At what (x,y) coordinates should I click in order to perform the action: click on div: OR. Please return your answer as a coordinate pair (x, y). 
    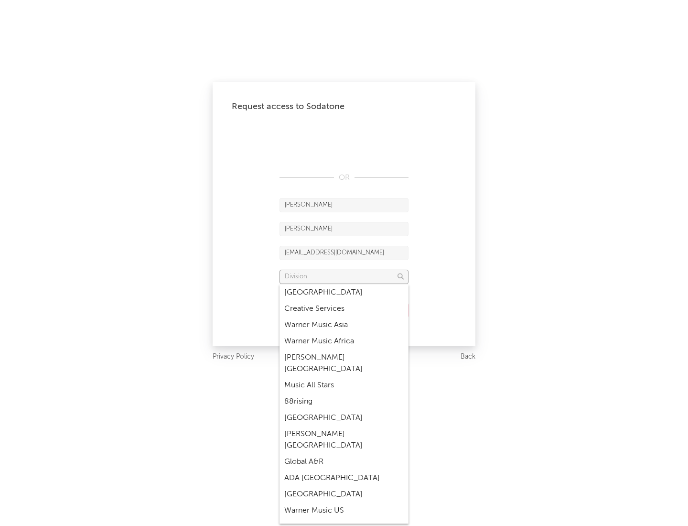
    Looking at the image, I should click on (344, 178).